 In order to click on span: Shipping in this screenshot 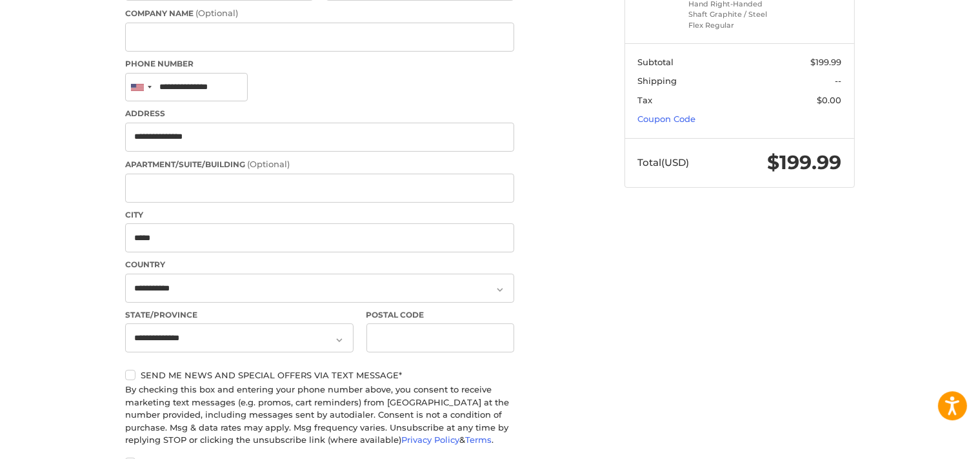, I will do `click(658, 81)`.